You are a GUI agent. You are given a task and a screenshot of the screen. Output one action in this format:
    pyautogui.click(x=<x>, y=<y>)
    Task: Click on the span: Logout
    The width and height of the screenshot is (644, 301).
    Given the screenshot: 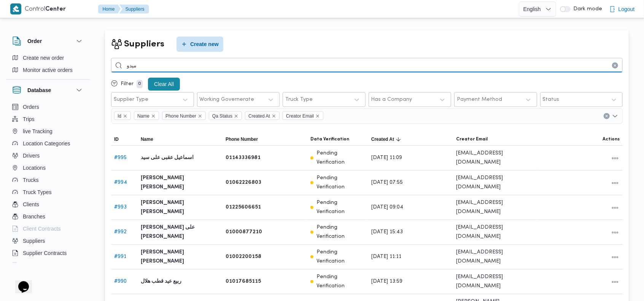 What is the action you would take?
    pyautogui.click(x=626, y=9)
    